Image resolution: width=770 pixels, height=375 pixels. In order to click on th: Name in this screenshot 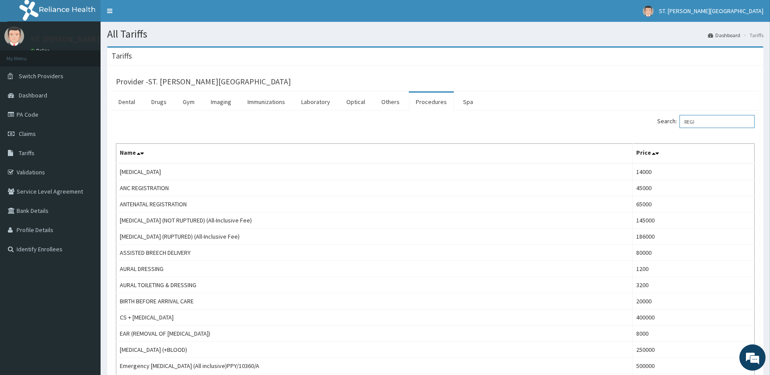, I will do `click(374, 154)`.